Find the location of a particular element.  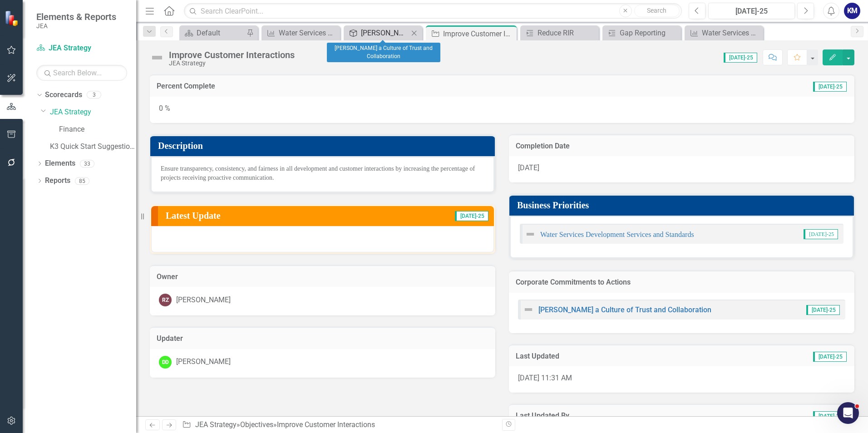

h3: Owner is located at coordinates (322, 277).